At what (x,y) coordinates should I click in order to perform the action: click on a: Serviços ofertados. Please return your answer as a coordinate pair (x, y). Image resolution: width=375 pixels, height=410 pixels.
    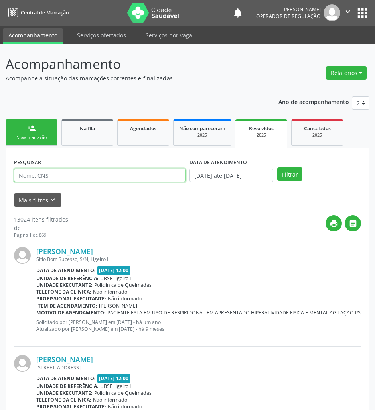
    Looking at the image, I should click on (101, 35).